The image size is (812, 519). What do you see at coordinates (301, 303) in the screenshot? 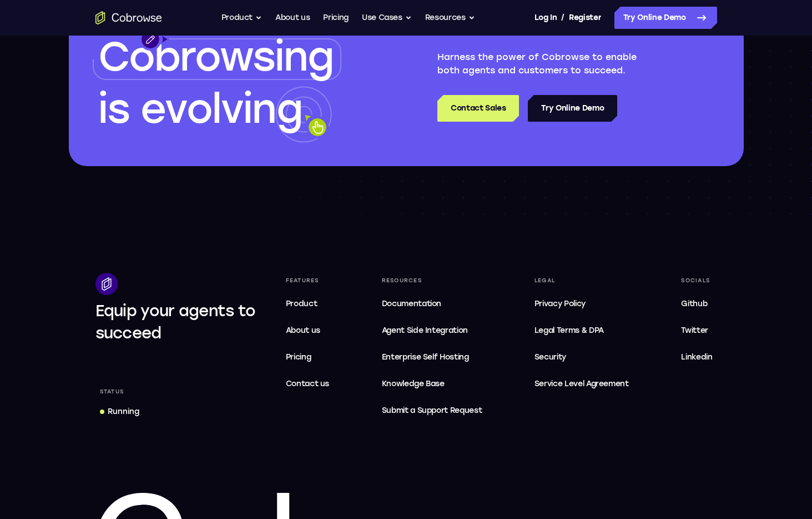
I see `span: Product` at bounding box center [301, 303].